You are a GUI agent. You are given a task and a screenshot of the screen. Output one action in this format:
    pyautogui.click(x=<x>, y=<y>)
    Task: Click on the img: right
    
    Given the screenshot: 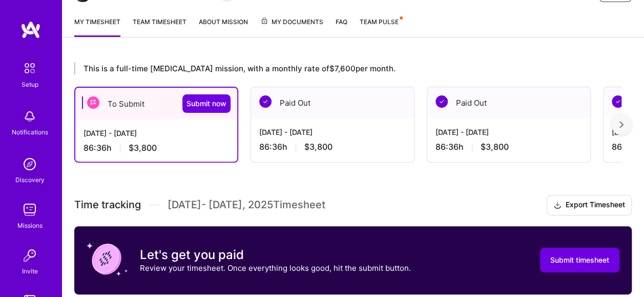 What is the action you would take?
    pyautogui.click(x=621, y=125)
    